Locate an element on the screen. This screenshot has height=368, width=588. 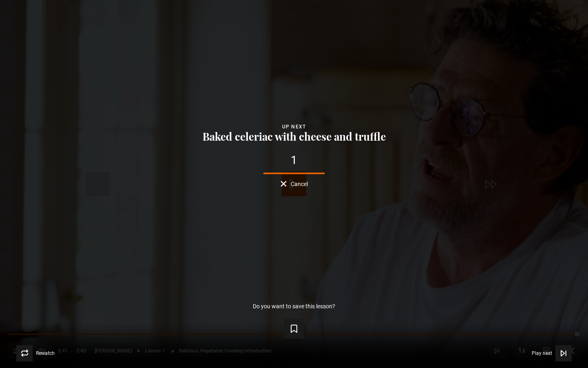
span: Cancel is located at coordinates (300, 184).